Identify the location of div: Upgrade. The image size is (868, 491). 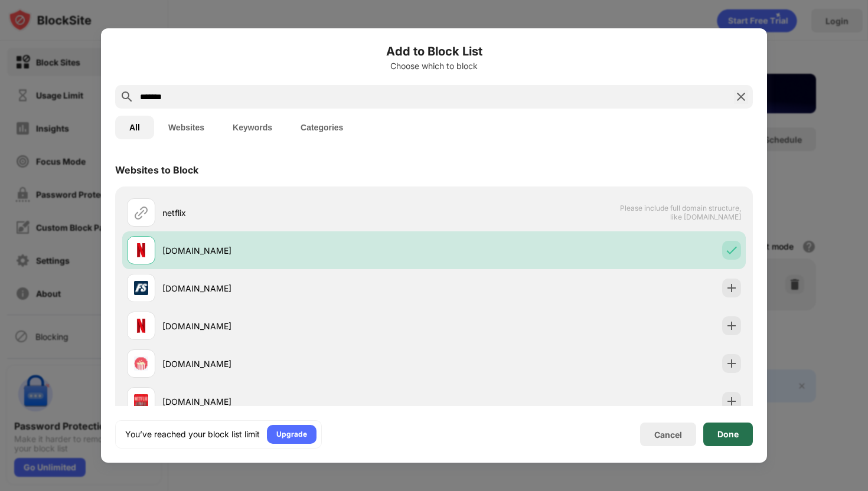
(292, 434).